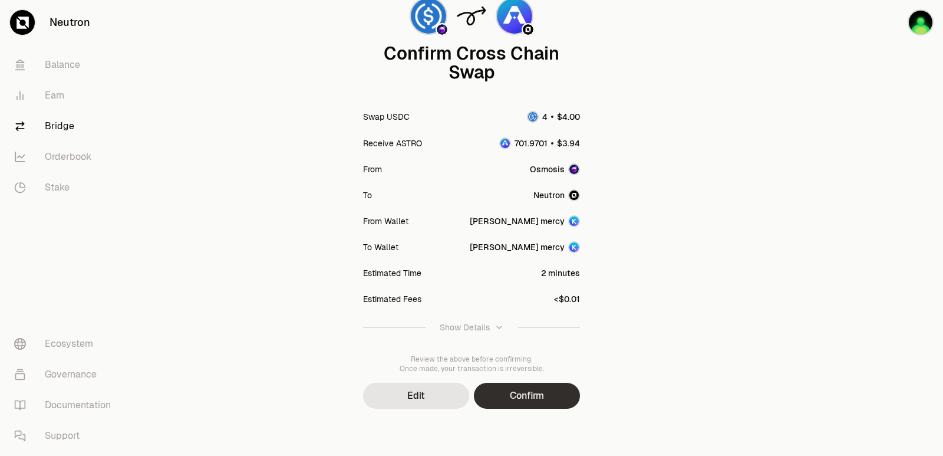 This screenshot has height=456, width=943. What do you see at coordinates (66, 344) in the screenshot?
I see `a: Ecosystem` at bounding box center [66, 344].